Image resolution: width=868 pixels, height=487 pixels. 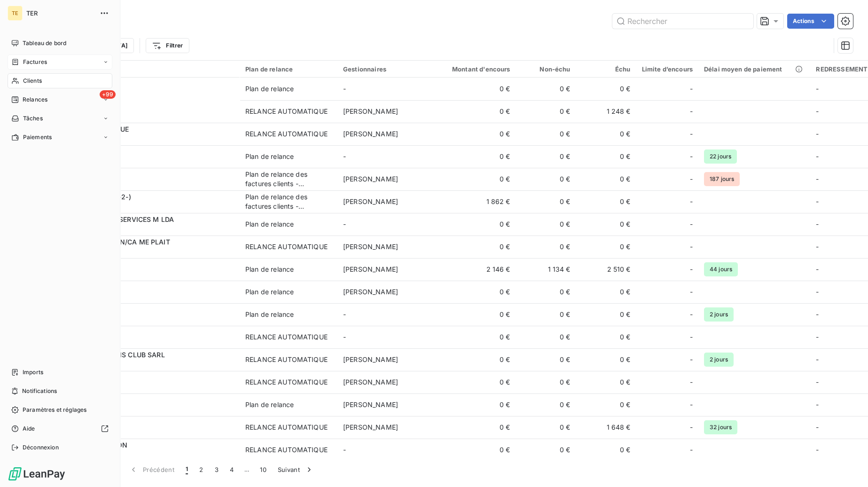 I want to click on span: 4106630, so click(x=150, y=432).